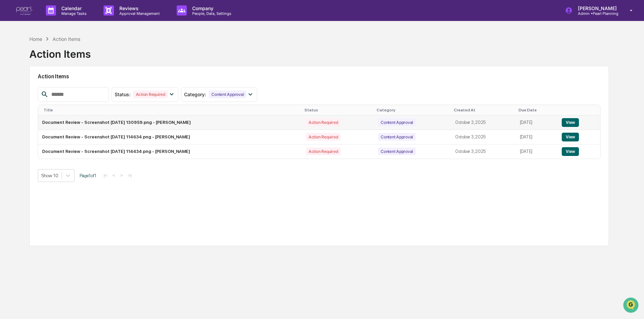 This screenshot has height=319, width=644. Describe the element at coordinates (28, 89) in the screenshot. I see `span: Preclearance` at that location.